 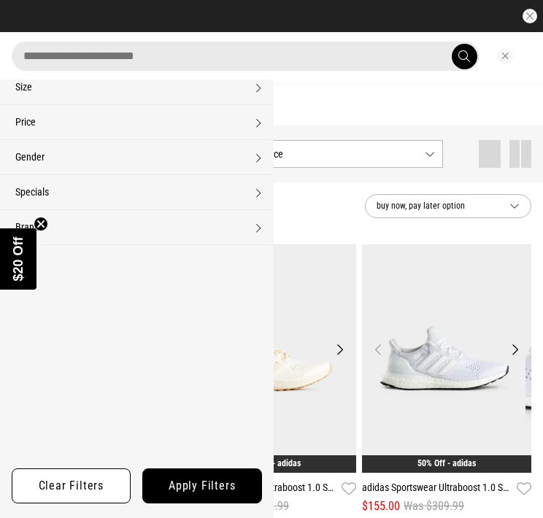 I want to click on button: Clear filters, so click(x=71, y=486).